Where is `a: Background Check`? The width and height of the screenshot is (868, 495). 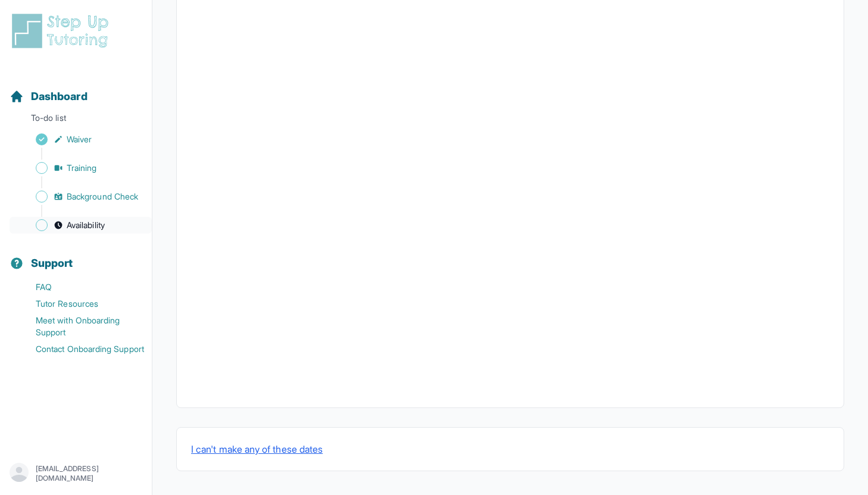
a: Background Check is located at coordinates (80, 196).